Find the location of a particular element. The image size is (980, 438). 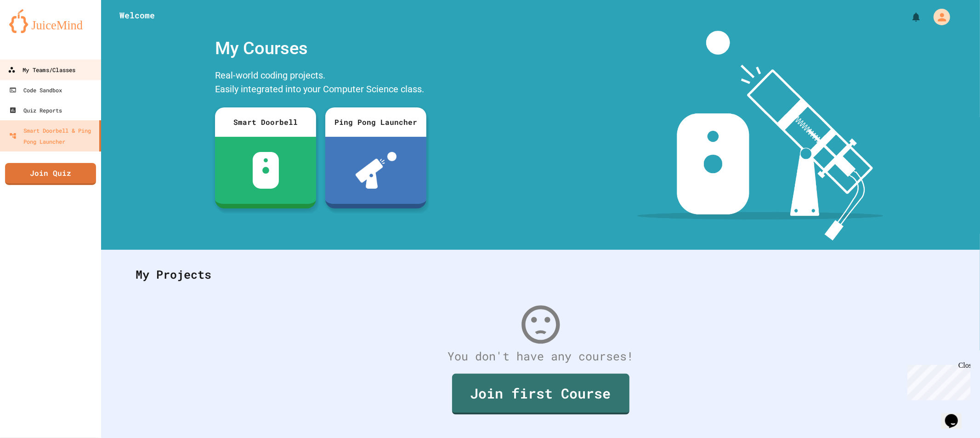

div: Quiz Reports is located at coordinates (35, 110).